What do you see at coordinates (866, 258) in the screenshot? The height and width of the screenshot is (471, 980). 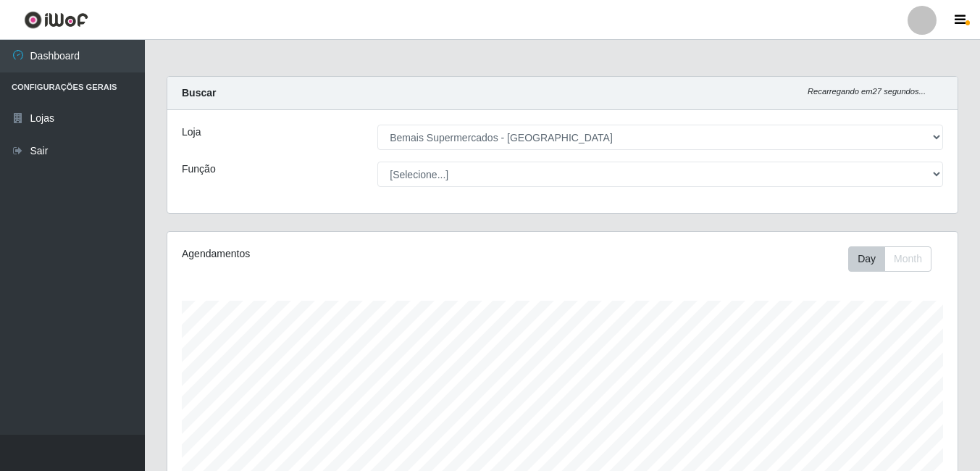 I see `button: Day` at bounding box center [866, 258].